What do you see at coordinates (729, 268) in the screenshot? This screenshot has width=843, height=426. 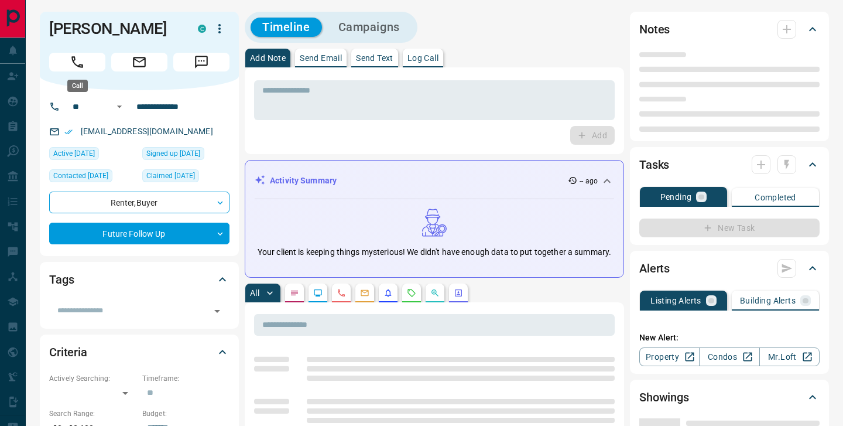 I see `div: Alerts` at bounding box center [729, 268].